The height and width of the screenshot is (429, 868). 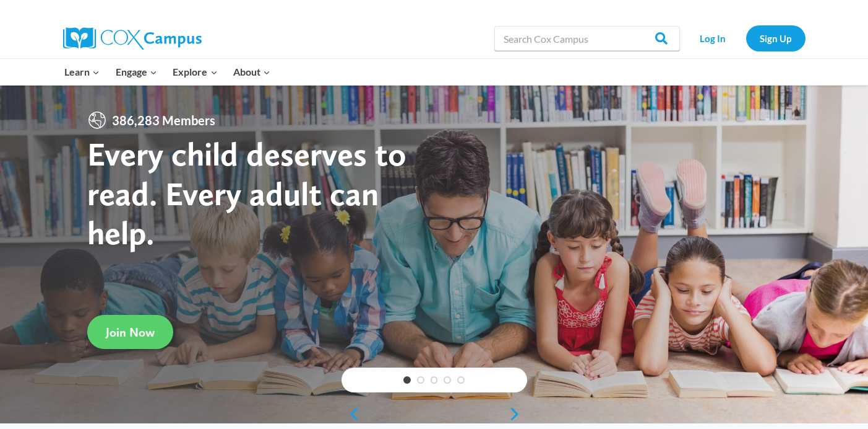 What do you see at coordinates (136, 72) in the screenshot?
I see `span: Engage` at bounding box center [136, 72].